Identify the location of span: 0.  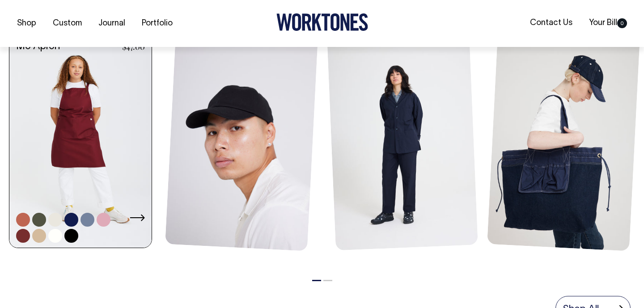
(622, 23).